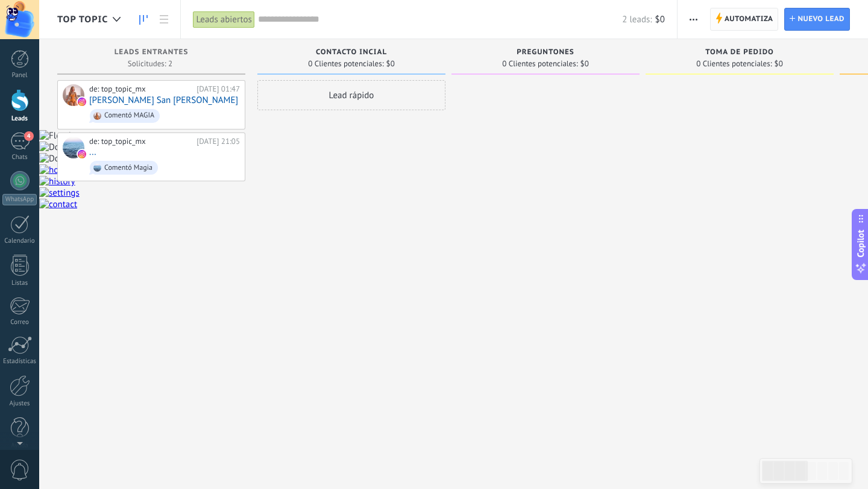 The width and height of the screenshot is (868, 489). Describe the element at coordinates (20, 283) in the screenshot. I see `div: Listas` at that location.